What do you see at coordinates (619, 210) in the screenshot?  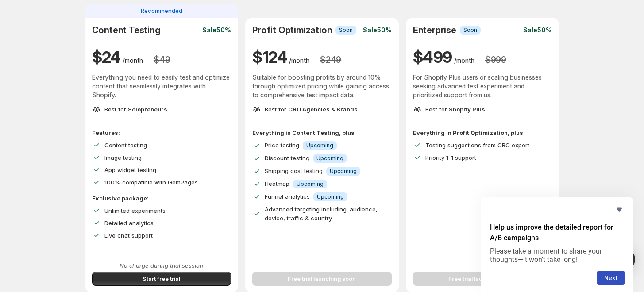 I see `button: Hide survey` at bounding box center [619, 210].